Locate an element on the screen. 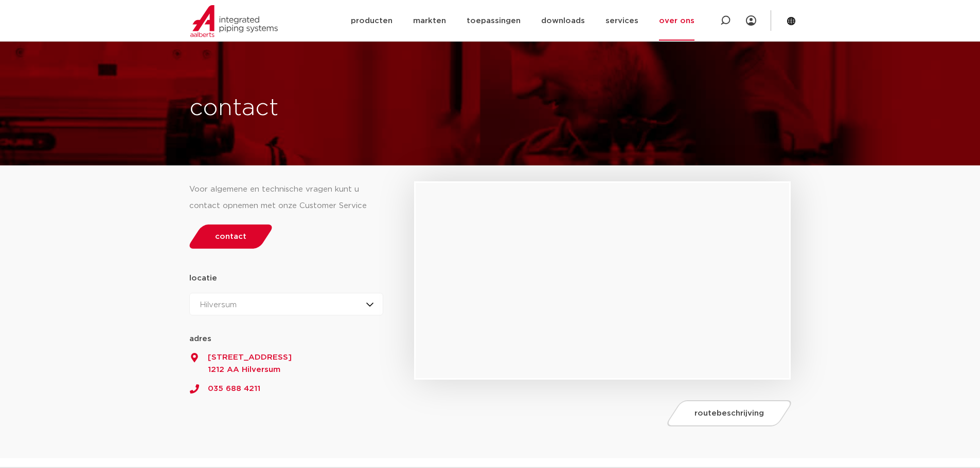 The height and width of the screenshot is (468, 980). a: contact is located at coordinates (231, 236).